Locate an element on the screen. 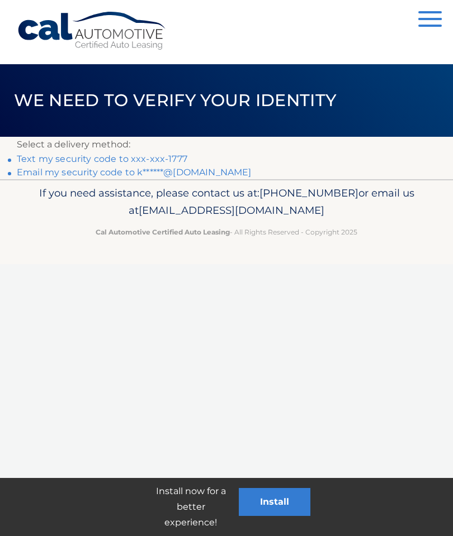  button: Menu is located at coordinates (430, 20).